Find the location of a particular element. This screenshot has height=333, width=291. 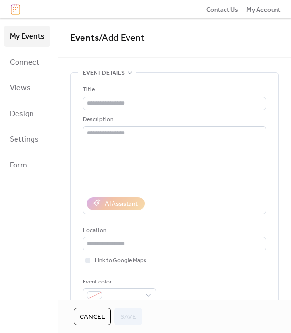

button: Cancel is located at coordinates (92, 316).